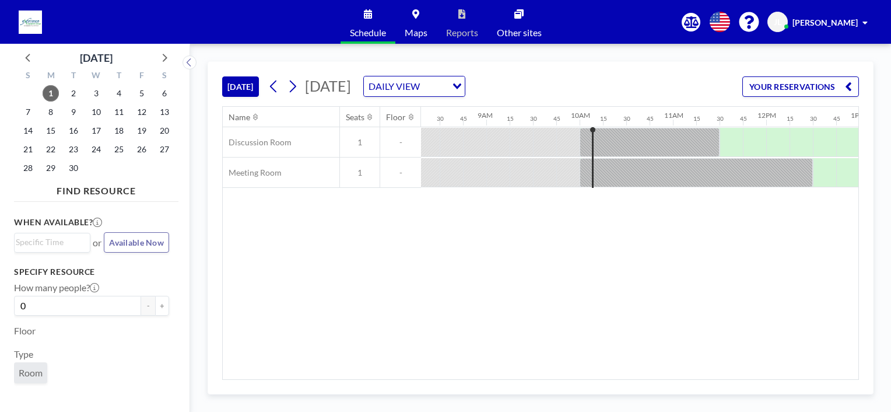 This screenshot has height=412, width=891. I want to click on span: Friday, September 19, 2025, so click(142, 131).